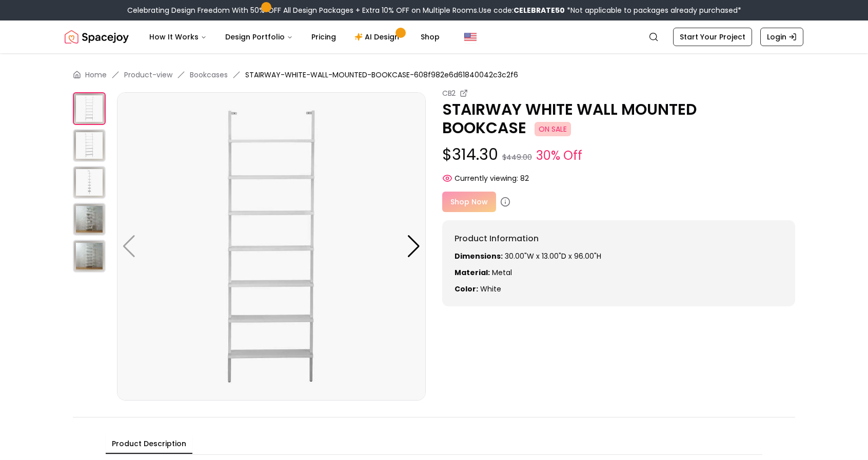  I want to click on img: Spacejoy Logo, so click(97, 37).